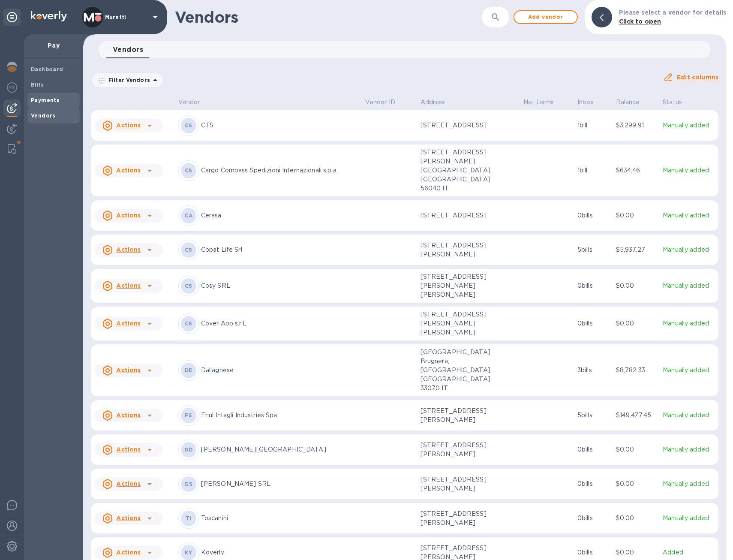  I want to click on span: Address, so click(438, 102).